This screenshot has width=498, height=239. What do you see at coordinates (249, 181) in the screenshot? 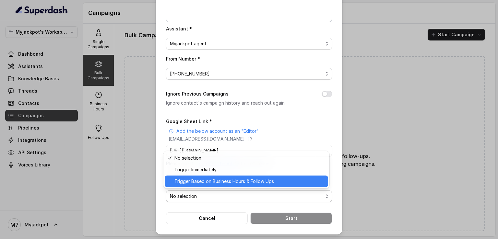
I see `span: Trigger Based on Business Hours & Follow Ups` at bounding box center [249, 181].